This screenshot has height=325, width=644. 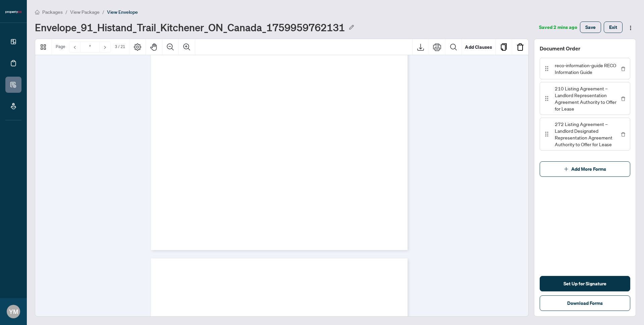 I want to click on span: Save, so click(x=591, y=27).